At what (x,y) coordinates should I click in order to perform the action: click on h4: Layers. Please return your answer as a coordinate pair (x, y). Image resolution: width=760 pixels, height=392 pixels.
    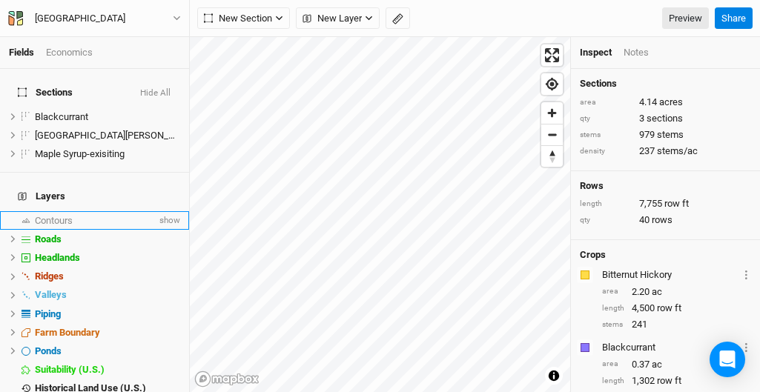
    Looking at the image, I should click on (94, 197).